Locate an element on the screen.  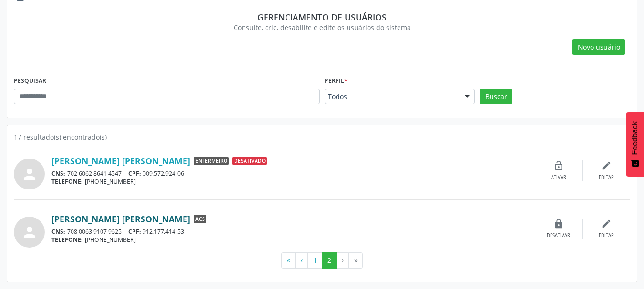
div: Desativar is located at coordinates (558, 236).